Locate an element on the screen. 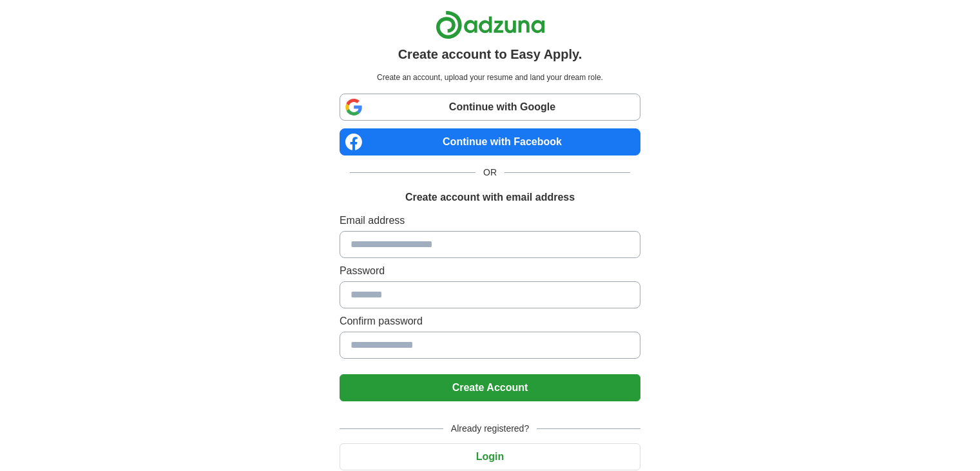 The image size is (980, 471). button: Create Account is located at coordinates (490, 388).